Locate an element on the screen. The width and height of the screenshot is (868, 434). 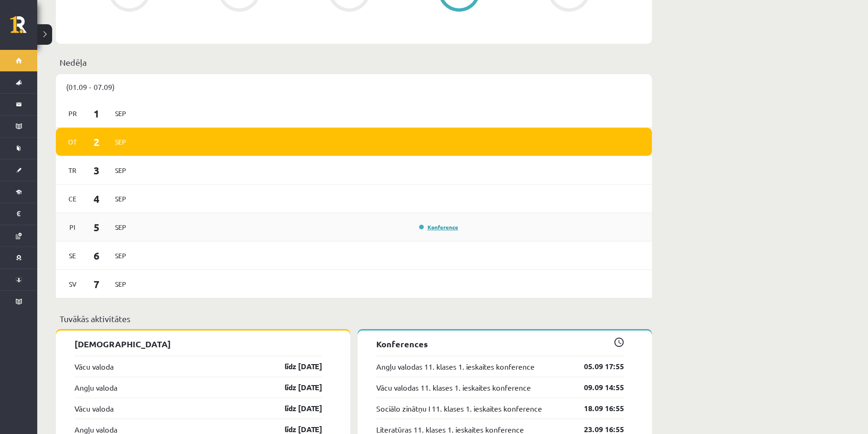
a: Angļu valodas 11. klases 1. ieskaites konference is located at coordinates (456, 366).